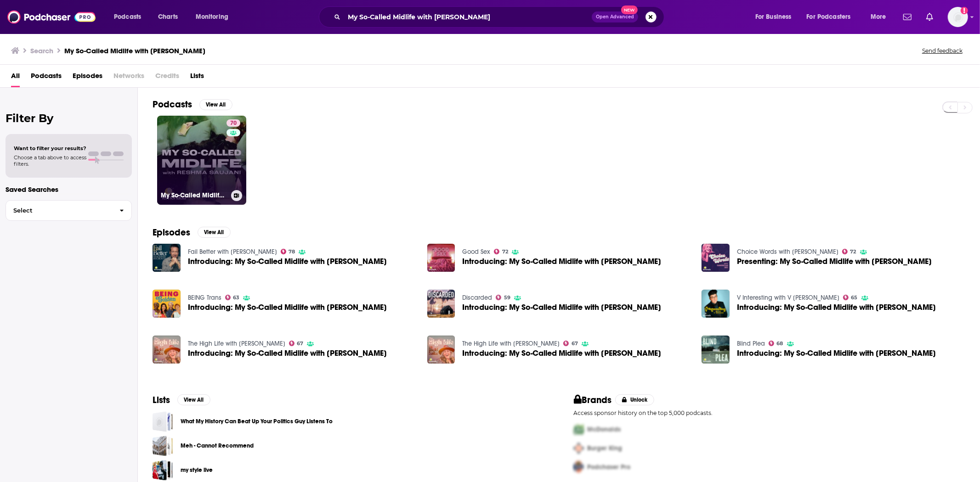  What do you see at coordinates (511, 344) in the screenshot?
I see `a: The High Life with Ricki Lake` at bounding box center [511, 344].